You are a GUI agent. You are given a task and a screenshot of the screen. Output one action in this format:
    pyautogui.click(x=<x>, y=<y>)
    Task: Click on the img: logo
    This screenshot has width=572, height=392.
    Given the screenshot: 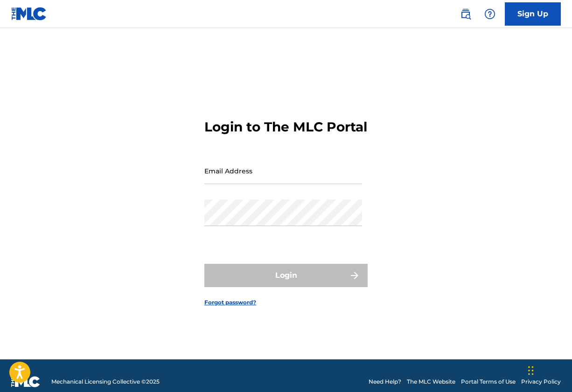 What is the action you would take?
    pyautogui.click(x=26, y=382)
    